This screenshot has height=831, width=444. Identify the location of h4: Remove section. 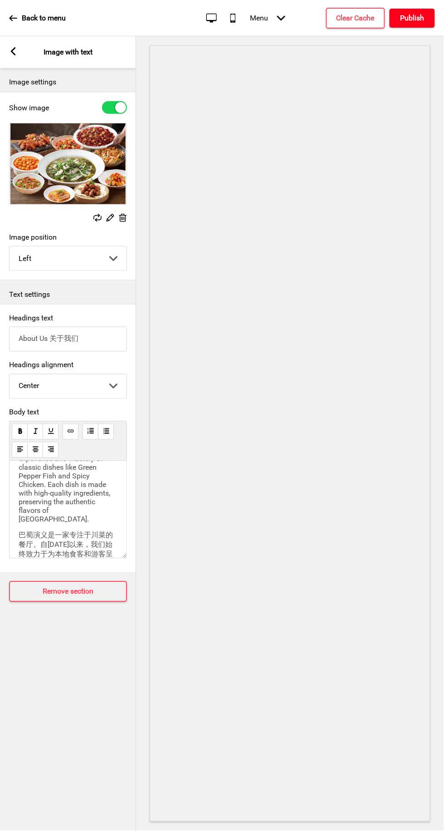
(68, 592).